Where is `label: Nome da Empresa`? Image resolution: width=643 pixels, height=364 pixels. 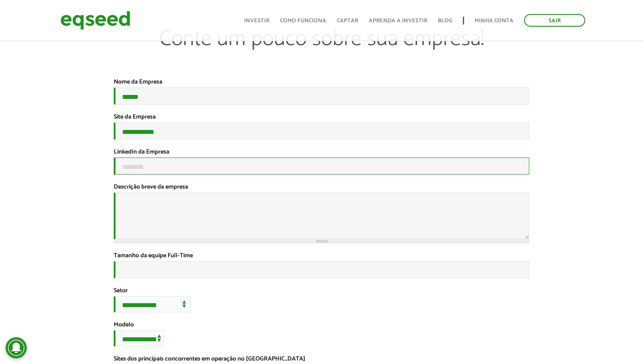 label: Nome da Empresa is located at coordinates (138, 82).